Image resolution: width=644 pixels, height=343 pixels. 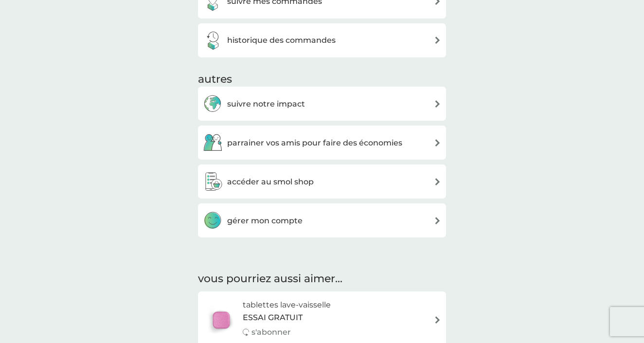 I want to click on h3: gérer mon compte, so click(x=265, y=221).